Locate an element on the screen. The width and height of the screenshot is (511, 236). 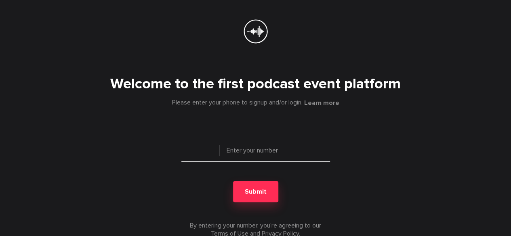
span: Submit is located at coordinates (256, 192).